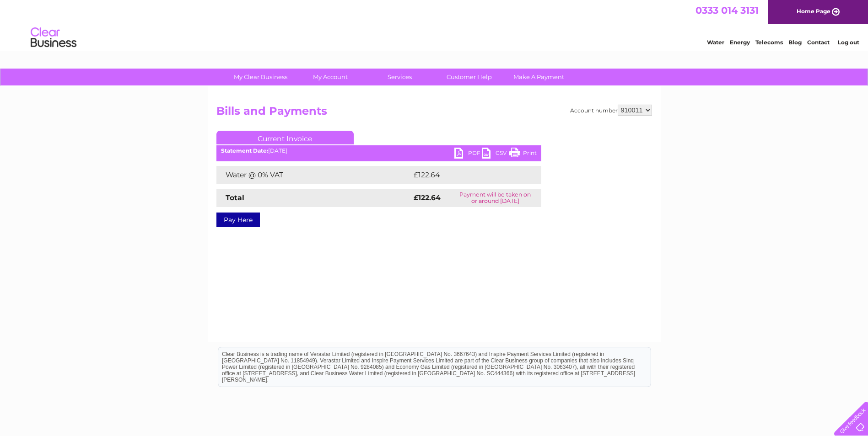 The image size is (868, 436). What do you see at coordinates (285, 138) in the screenshot?
I see `a: Current Invoice` at bounding box center [285, 138].